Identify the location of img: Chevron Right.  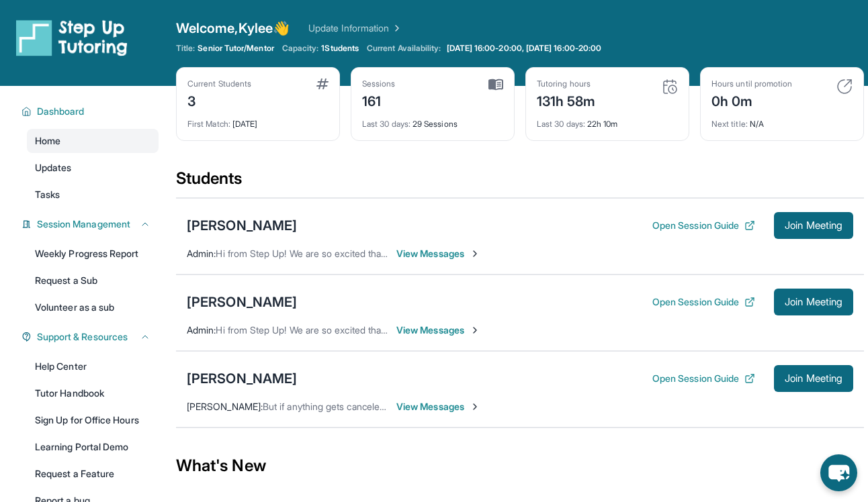
(395, 28).